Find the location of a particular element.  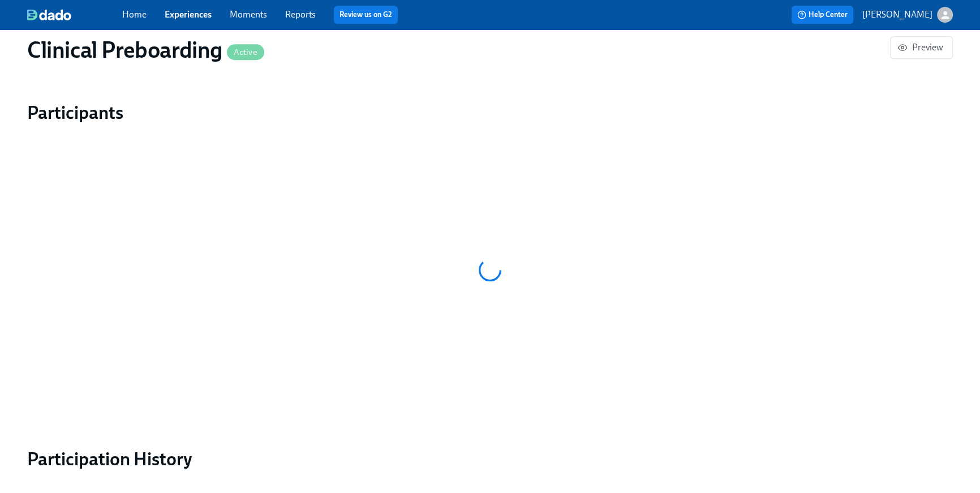

span: Help Center is located at coordinates (823, 15).